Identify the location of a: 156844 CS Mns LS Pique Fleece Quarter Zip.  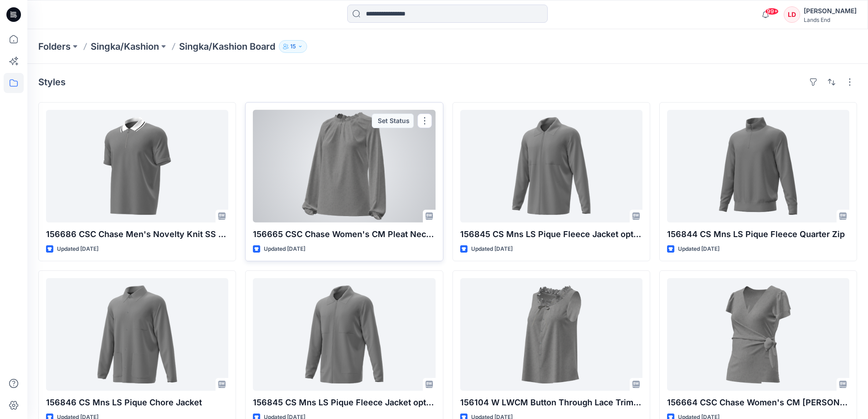
(759, 166).